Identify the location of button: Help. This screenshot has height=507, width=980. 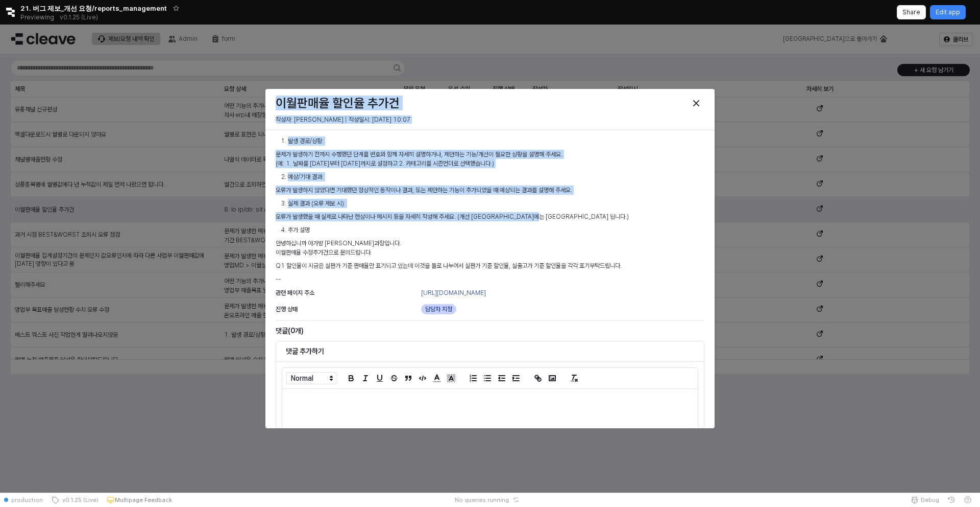
(968, 500).